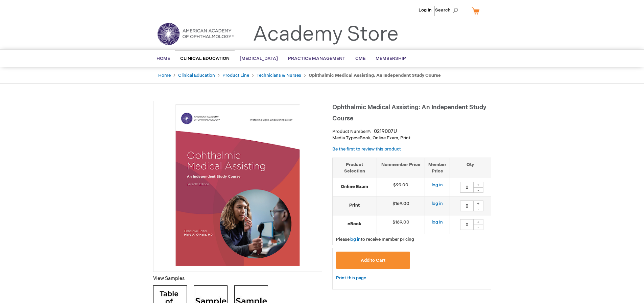  Describe the element at coordinates (355, 224) in the screenshot. I see `strong: eBook` at that location.